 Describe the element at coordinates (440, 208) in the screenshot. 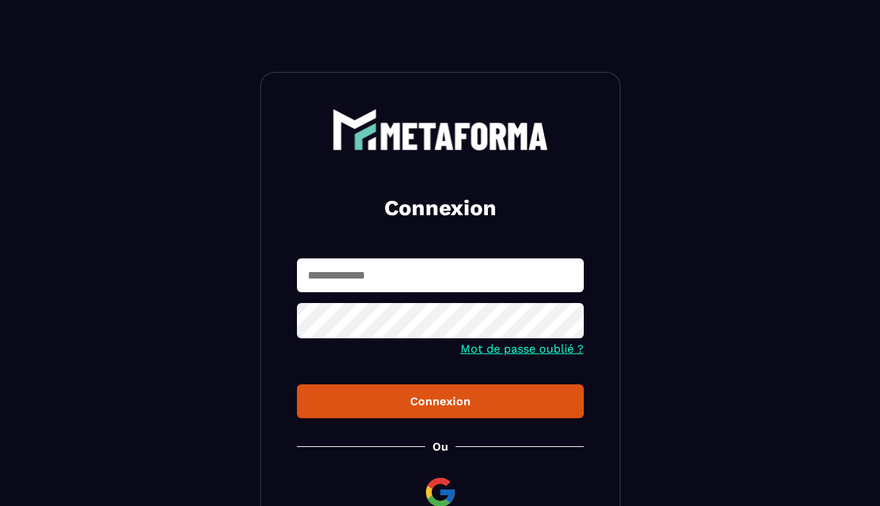

I see `h2: Connexion` at that location.